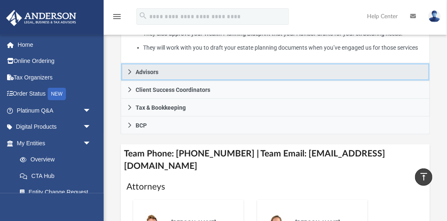 This screenshot has width=447, height=221. Describe the element at coordinates (275, 90) in the screenshot. I see `a: Client Success Coordinators` at that location.